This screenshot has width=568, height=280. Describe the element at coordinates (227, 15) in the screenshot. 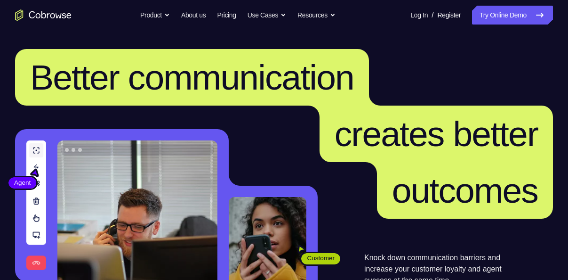

I see `a: Pricing` at that location.